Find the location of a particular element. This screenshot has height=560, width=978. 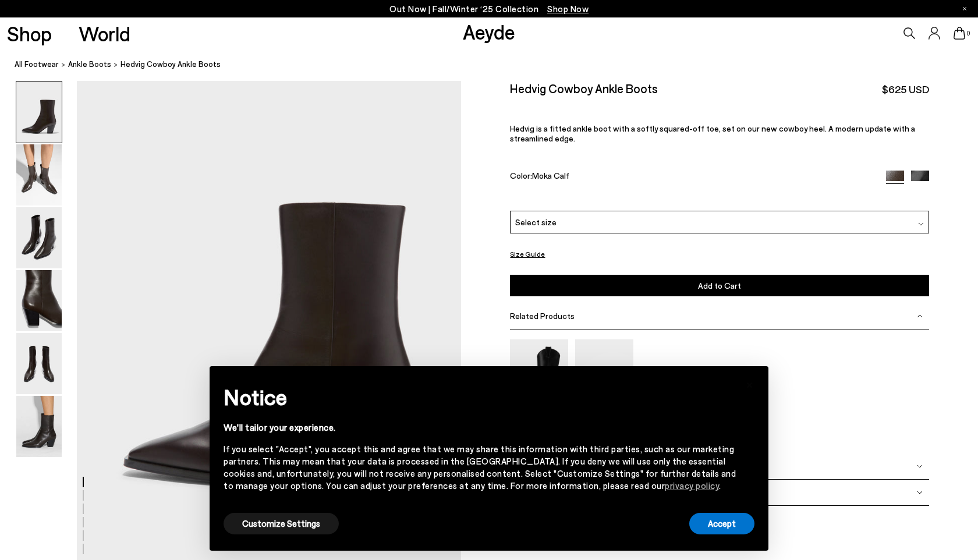

div: We'll tailor your experience. is located at coordinates (480, 427).